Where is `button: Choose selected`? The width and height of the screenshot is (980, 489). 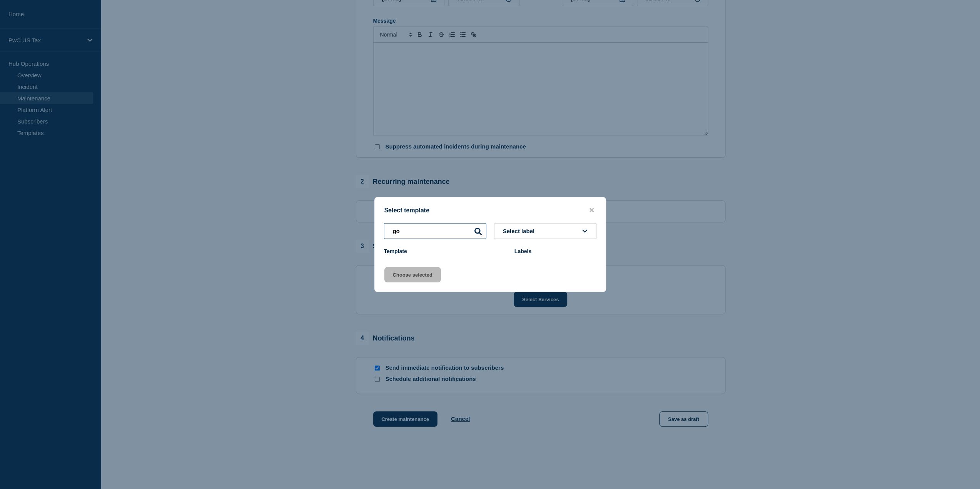 button: Choose selected is located at coordinates (412, 275).